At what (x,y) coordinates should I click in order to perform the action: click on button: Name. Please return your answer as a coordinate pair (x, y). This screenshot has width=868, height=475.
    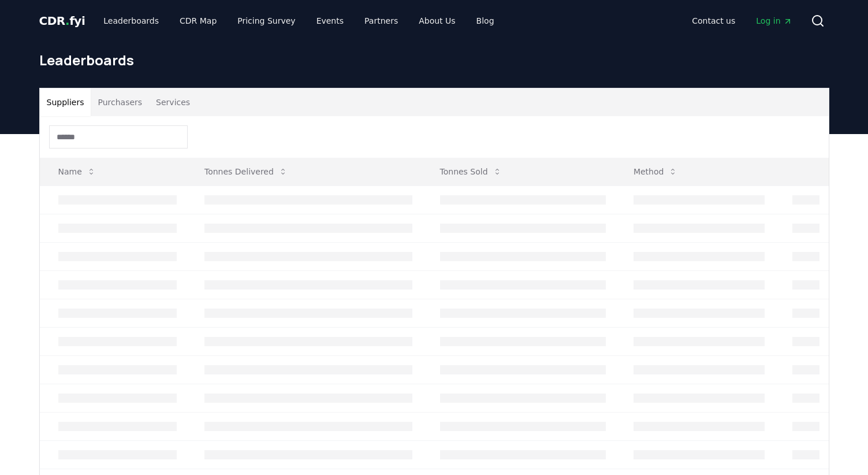
    Looking at the image, I should click on (77, 172).